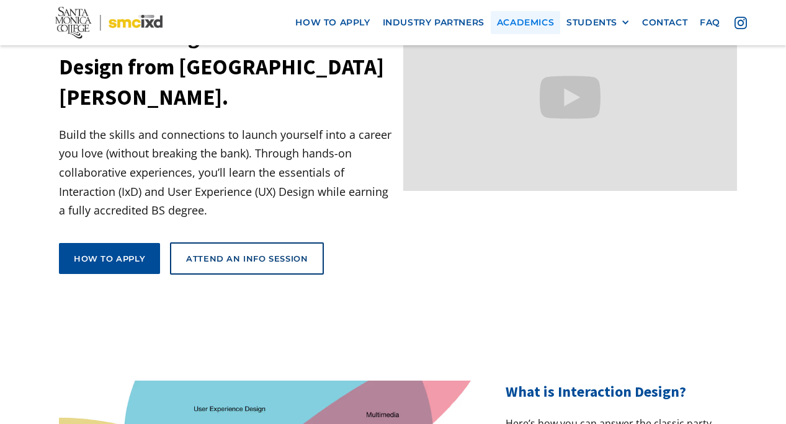 This screenshot has height=424, width=786. I want to click on a: how to apply, so click(332, 22).